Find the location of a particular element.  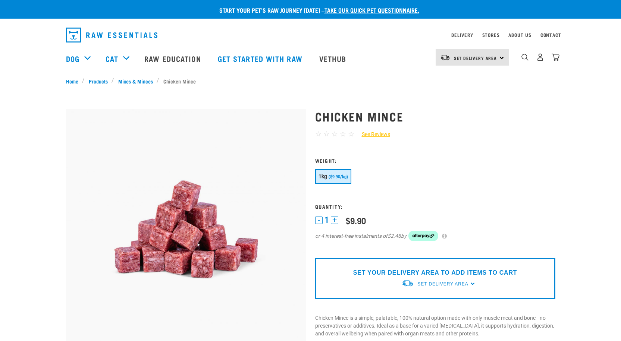

img: Raw Essentials Logo is located at coordinates (112, 35).